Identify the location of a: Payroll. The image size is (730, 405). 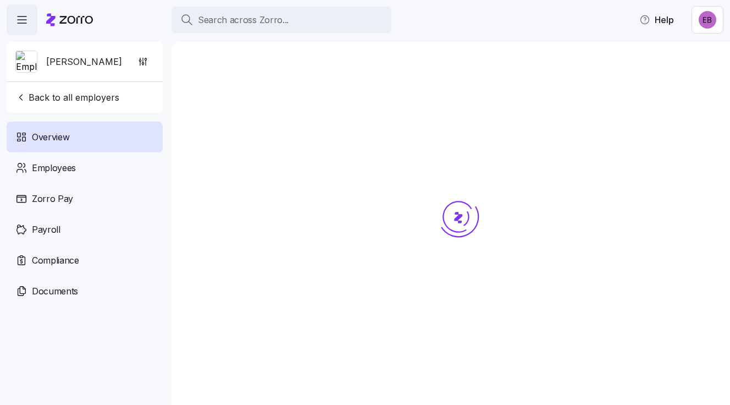
(85, 229).